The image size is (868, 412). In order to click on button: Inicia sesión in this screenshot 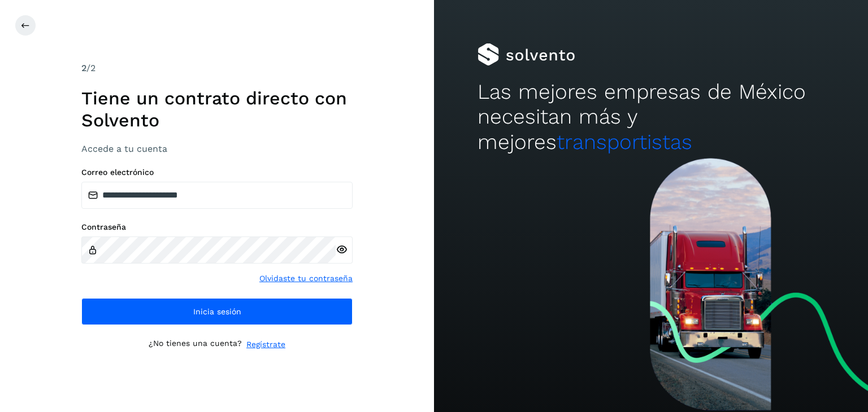, I will do `click(217, 311)`.